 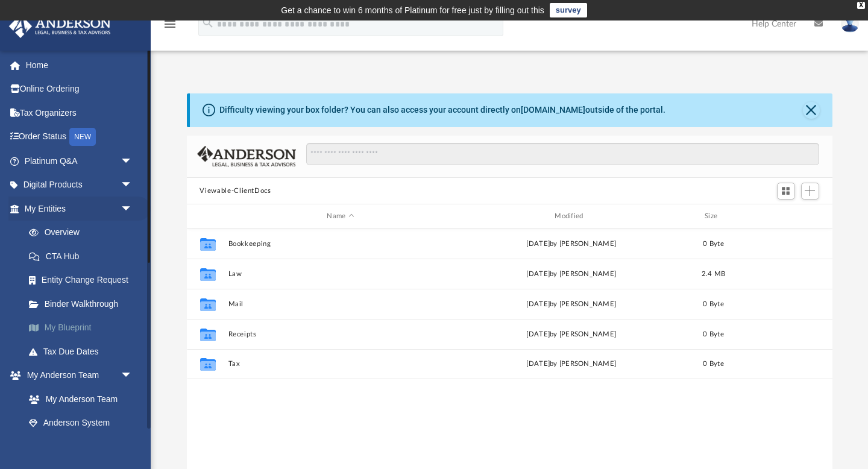 I want to click on a: Platinum Q&Aarrow_drop_down, so click(x=79, y=161).